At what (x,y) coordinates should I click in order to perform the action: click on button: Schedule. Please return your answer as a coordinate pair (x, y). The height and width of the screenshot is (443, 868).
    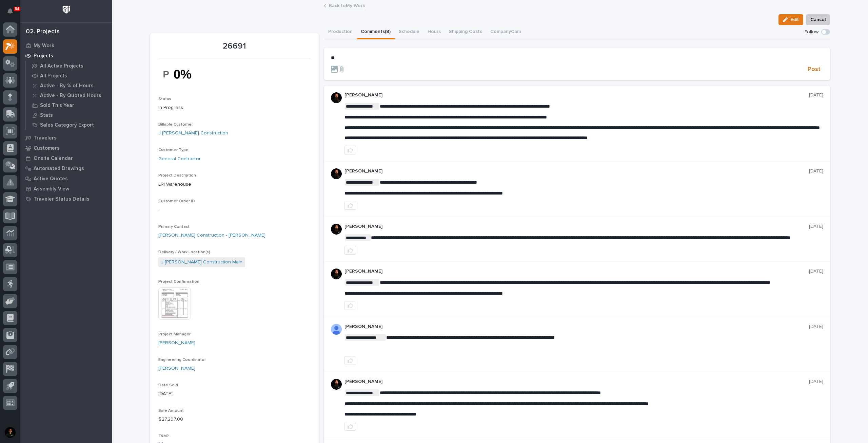
    Looking at the image, I should click on (409, 32).